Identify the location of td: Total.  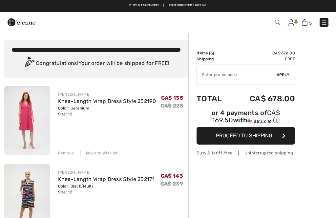
(214, 99).